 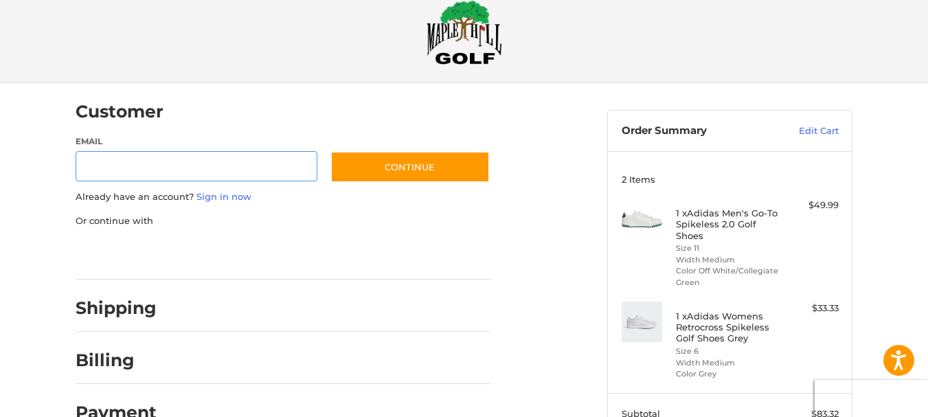 I want to click on h4: 1 x Adidas Womens Retrocross Spikeless Golf Shoes Grey, so click(x=728, y=327).